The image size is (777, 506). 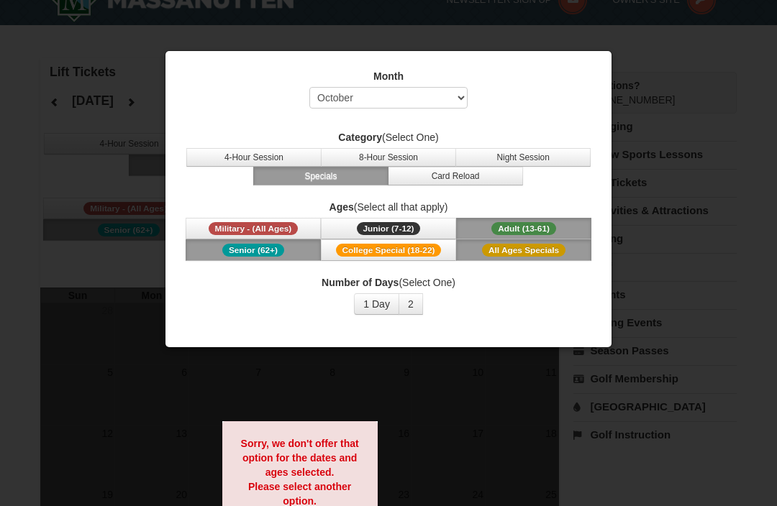 I want to click on span: Military - (All Ages), so click(x=253, y=229).